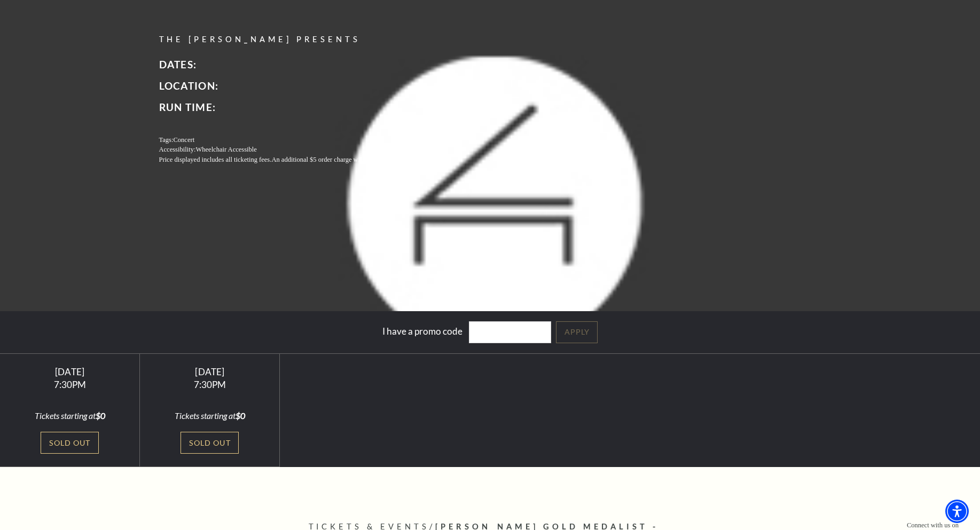  I want to click on span: Dates:, so click(178, 64).